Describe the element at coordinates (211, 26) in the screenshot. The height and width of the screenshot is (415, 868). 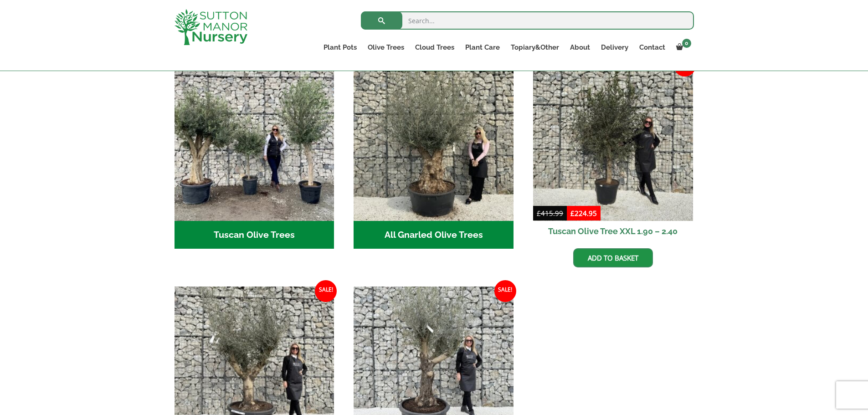
I see `img: logo` at that location.